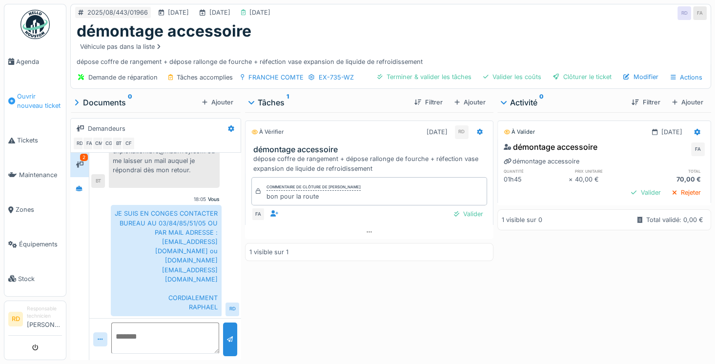 This screenshot has width=715, height=364. I want to click on div: À valider, so click(519, 132).